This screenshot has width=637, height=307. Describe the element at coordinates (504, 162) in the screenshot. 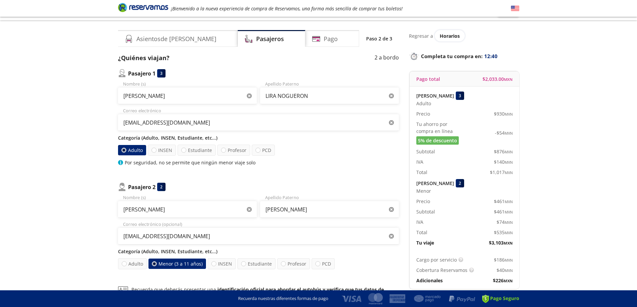

I see `span: $ 140` at that location.